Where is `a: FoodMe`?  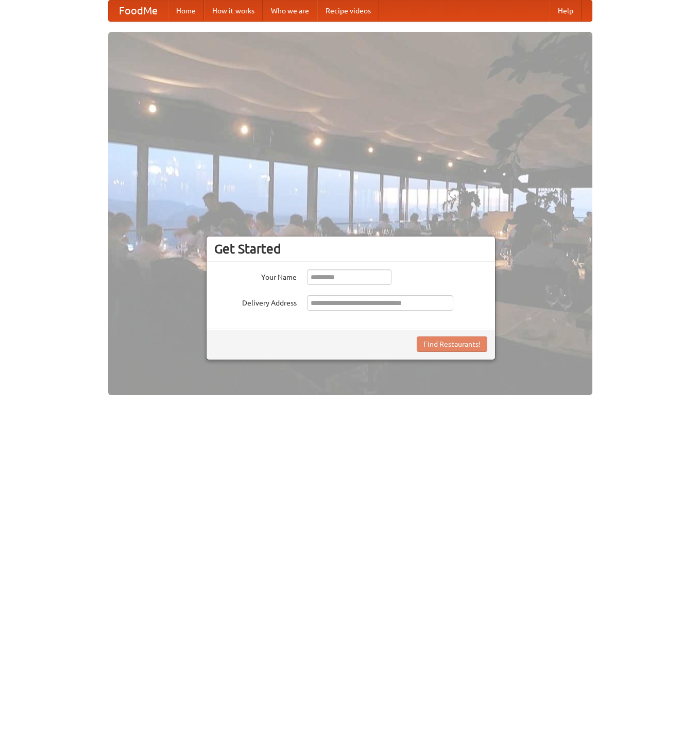 a: FoodMe is located at coordinates (138, 11).